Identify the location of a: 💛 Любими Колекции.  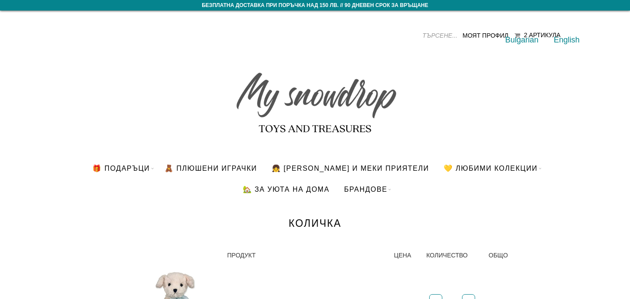
(490, 168).